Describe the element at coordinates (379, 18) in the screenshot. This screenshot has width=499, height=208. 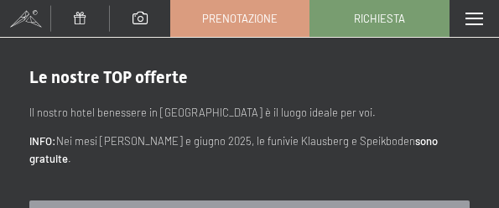
I see `a: Richiesta` at that location.